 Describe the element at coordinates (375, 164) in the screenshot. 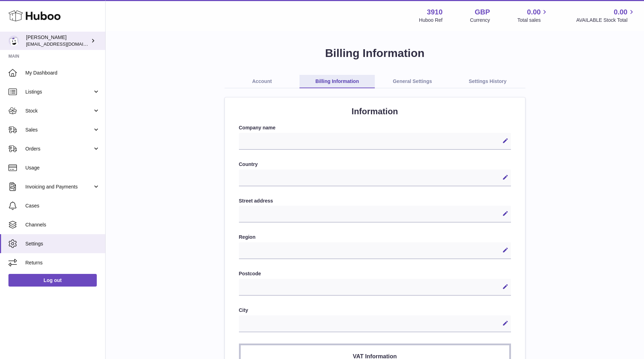

I see `label: Country` at that location.